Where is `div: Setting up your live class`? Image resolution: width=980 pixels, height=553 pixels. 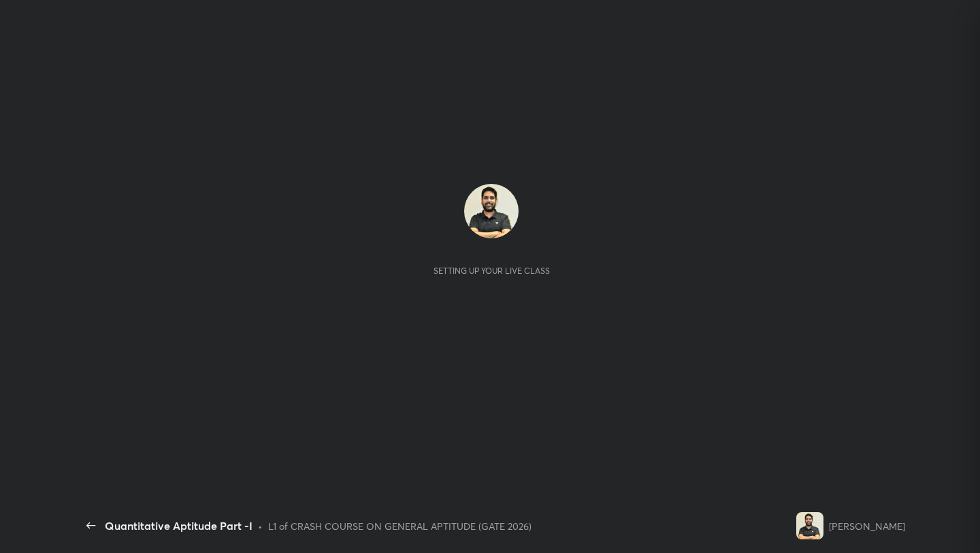 div: Setting up your live class is located at coordinates (491, 270).